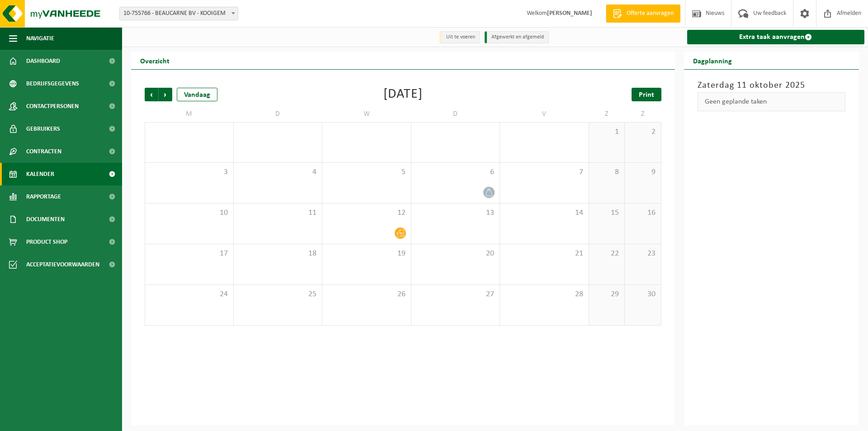 This screenshot has height=431, width=868. Describe the element at coordinates (278, 172) in the screenshot. I see `span: 4` at that location.